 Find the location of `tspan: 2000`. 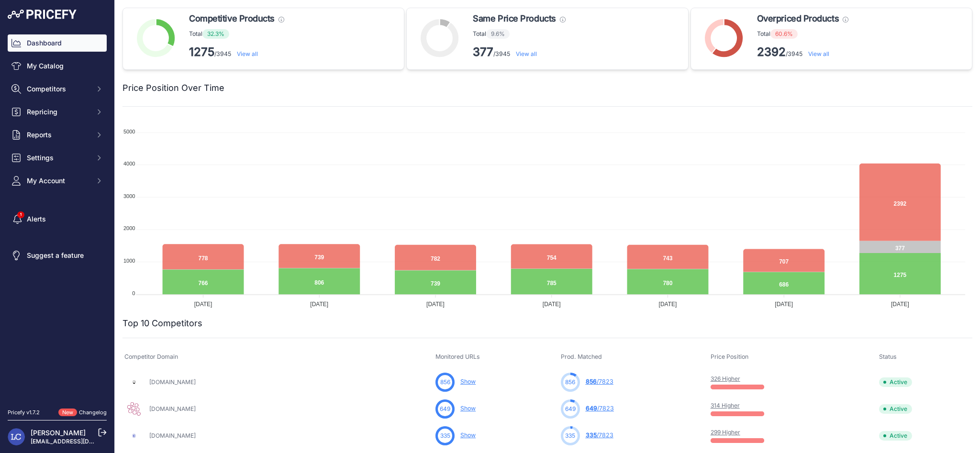

tspan: 2000 is located at coordinates (129, 228).